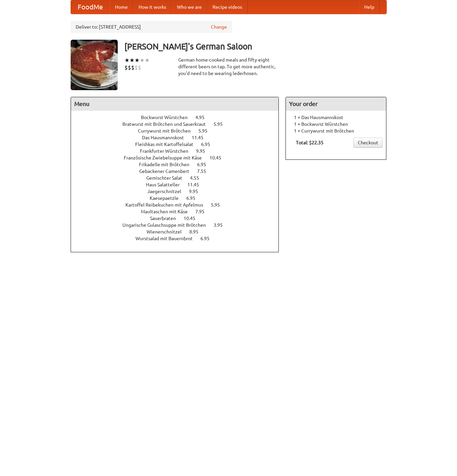 The image size is (457, 476). What do you see at coordinates (168, 124) in the screenshot?
I see `span: Bratwurst mit Brötchen und Sauerkraut` at bounding box center [168, 124].